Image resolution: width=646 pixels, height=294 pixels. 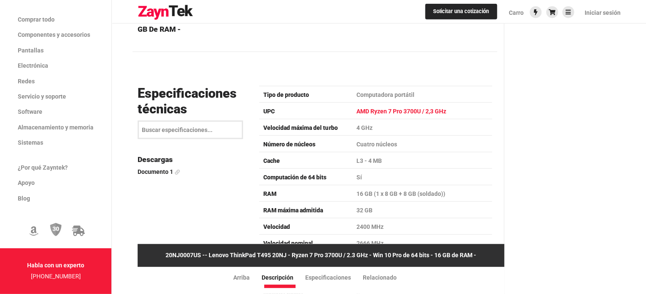 I want to click on font: 20NJ0007US -- Lenovo ThinkPad T495 20NJ - Ryzen 7 Pro 3700U / 2.3 GHz - Win 10 Pro de 64 bits - 1..., so click(x=321, y=255).